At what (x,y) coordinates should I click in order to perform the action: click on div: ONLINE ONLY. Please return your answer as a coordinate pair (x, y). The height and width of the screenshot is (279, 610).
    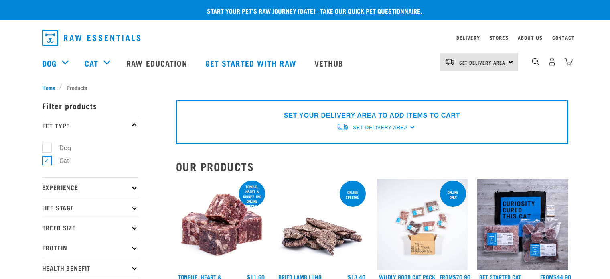
    Looking at the image, I should click on (453, 195).